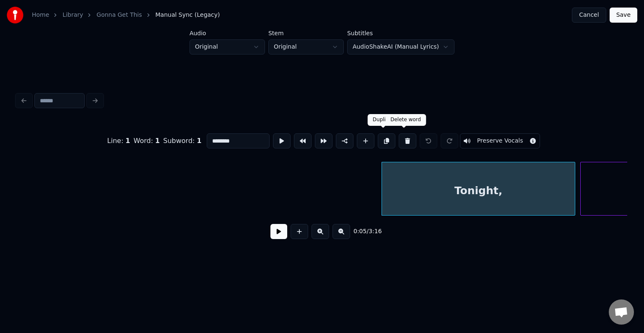 The width and height of the screenshot is (644, 333). What do you see at coordinates (147, 141) in the screenshot?
I see `div: Word :` at bounding box center [147, 141].